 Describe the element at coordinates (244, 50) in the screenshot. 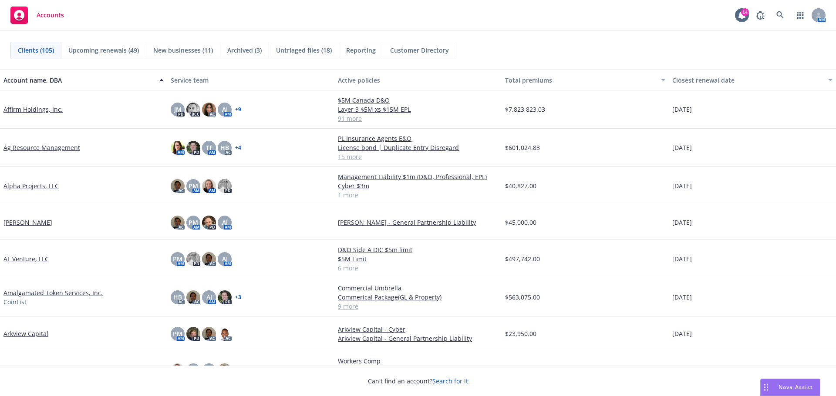

I see `span: Archived (3)` at that location.